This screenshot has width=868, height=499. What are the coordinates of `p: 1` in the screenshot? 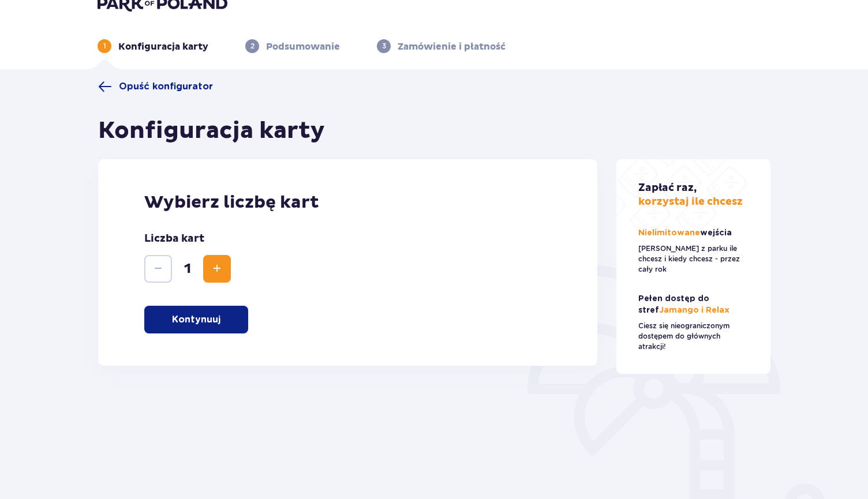 It's located at (104, 46).